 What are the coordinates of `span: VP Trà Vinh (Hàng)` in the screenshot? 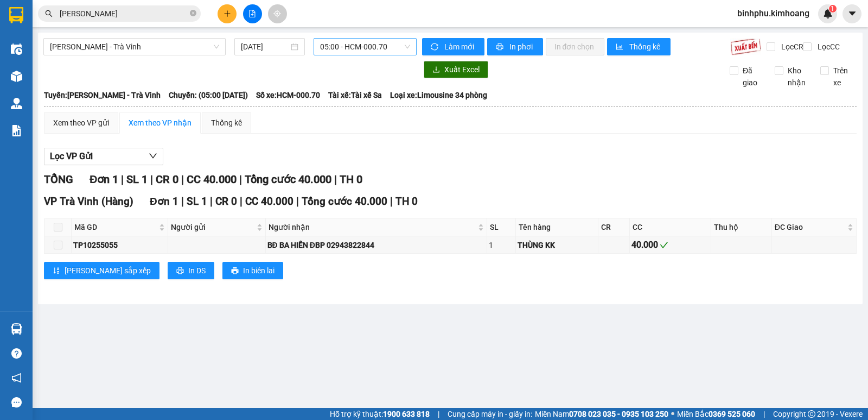 It's located at (88, 201).